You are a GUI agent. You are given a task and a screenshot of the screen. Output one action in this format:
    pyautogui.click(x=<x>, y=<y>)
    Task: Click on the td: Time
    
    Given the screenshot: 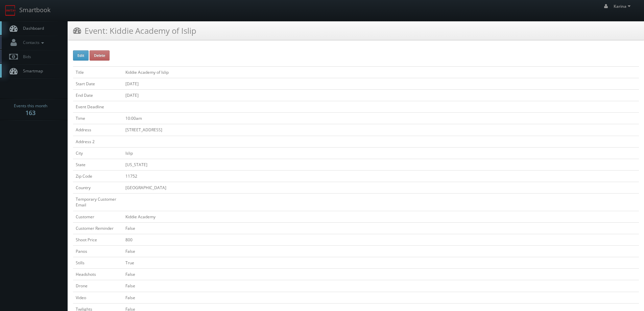 What is the action you would take?
    pyautogui.click(x=98, y=119)
    